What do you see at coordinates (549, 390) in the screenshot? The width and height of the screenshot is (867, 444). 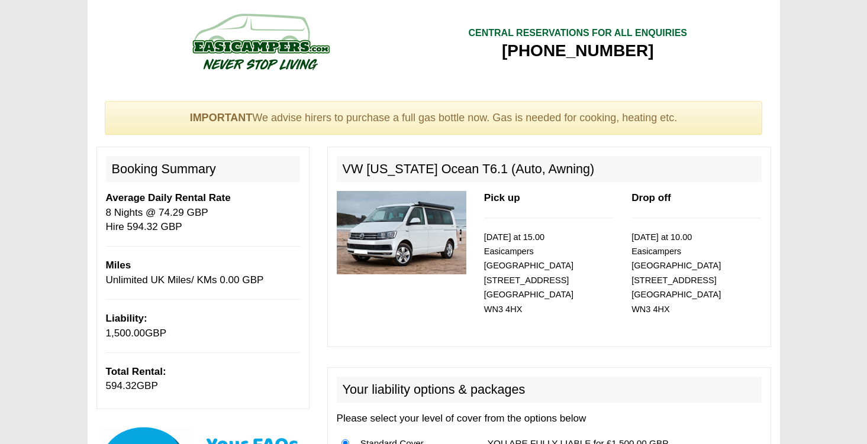 I see `h2: Your liability options & packages` at bounding box center [549, 390].